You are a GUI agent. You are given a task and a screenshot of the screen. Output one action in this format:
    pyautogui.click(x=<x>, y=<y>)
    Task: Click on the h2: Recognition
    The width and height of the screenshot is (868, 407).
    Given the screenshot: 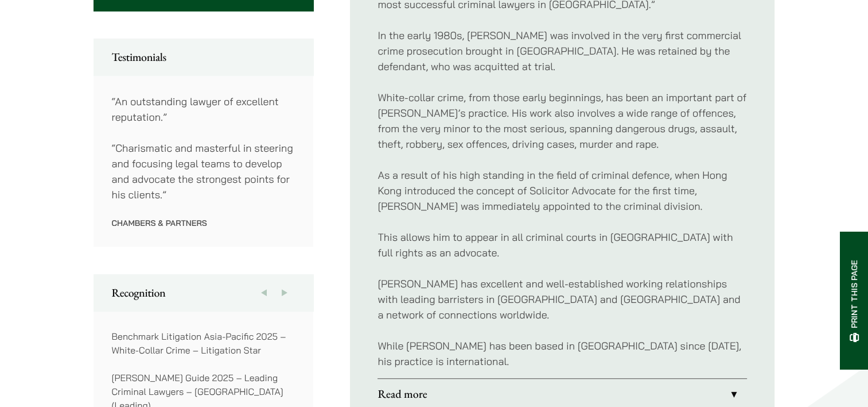 What is the action you would take?
    pyautogui.click(x=204, y=292)
    